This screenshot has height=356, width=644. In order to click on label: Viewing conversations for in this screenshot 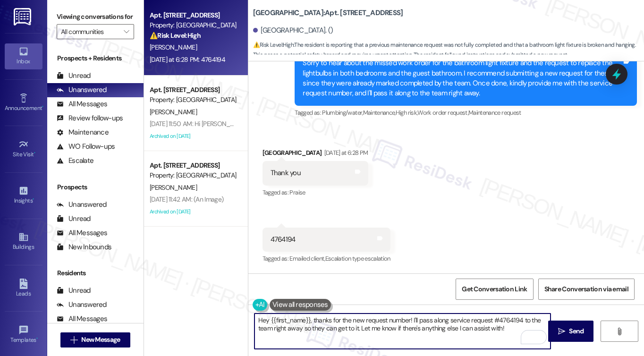, I will do `click(96, 16)`.